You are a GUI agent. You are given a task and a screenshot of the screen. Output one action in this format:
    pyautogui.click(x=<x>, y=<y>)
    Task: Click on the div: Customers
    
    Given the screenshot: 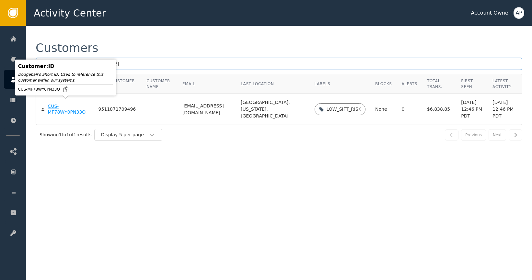 What is the action you would take?
    pyautogui.click(x=67, y=48)
    